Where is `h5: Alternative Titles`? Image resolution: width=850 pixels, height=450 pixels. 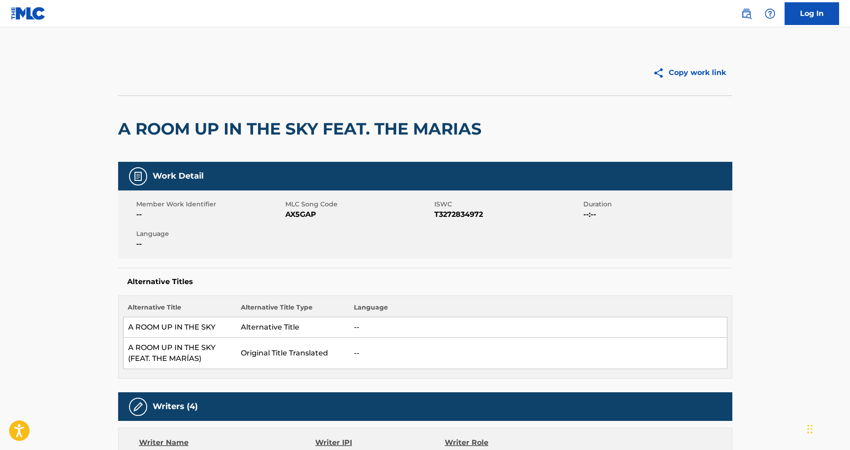
h5: Alternative Titles is located at coordinates (425, 282).